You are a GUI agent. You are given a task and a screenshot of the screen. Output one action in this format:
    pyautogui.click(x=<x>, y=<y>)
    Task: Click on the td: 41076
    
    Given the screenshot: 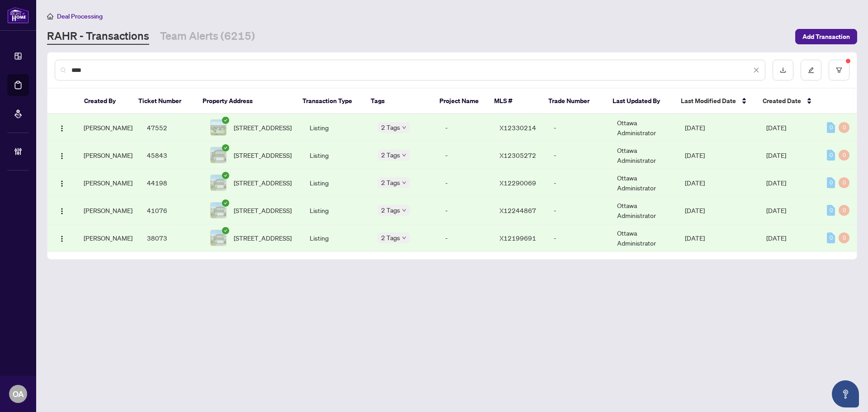 What is the action you would take?
    pyautogui.click(x=171, y=211)
    